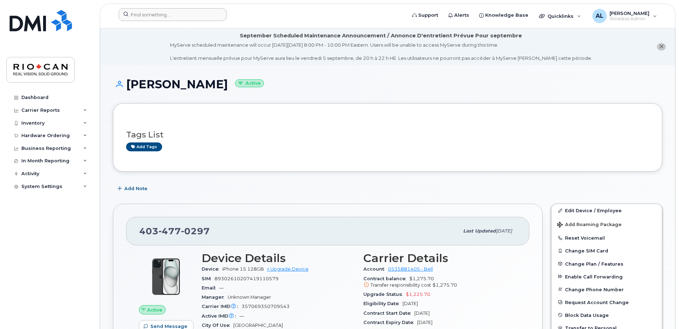 The width and height of the screenshot is (679, 329). Describe the element at coordinates (166, 277) in the screenshot. I see `img: iPhone_15_Black.png` at that location.